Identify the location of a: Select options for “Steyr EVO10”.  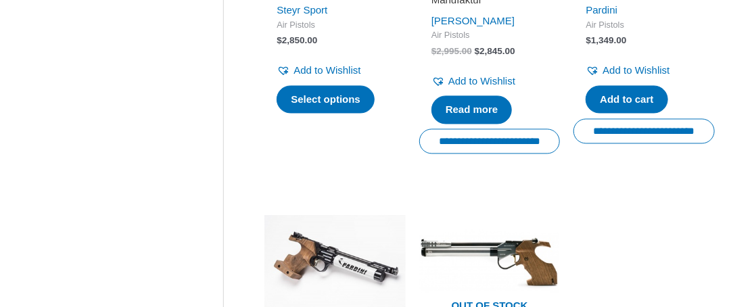
(325, 100).